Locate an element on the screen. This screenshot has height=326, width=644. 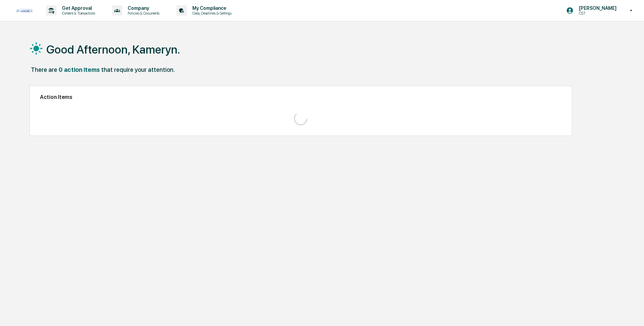
p: My Compliance is located at coordinates (211, 8).